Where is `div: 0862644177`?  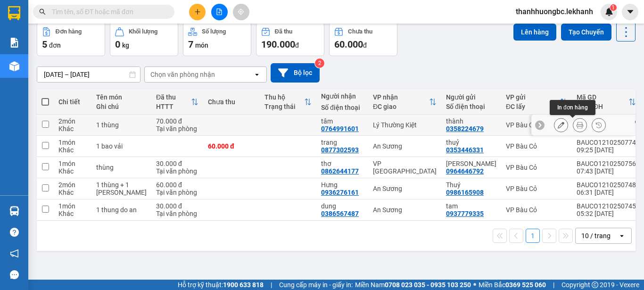 div: 0862644177 is located at coordinates (340, 171).